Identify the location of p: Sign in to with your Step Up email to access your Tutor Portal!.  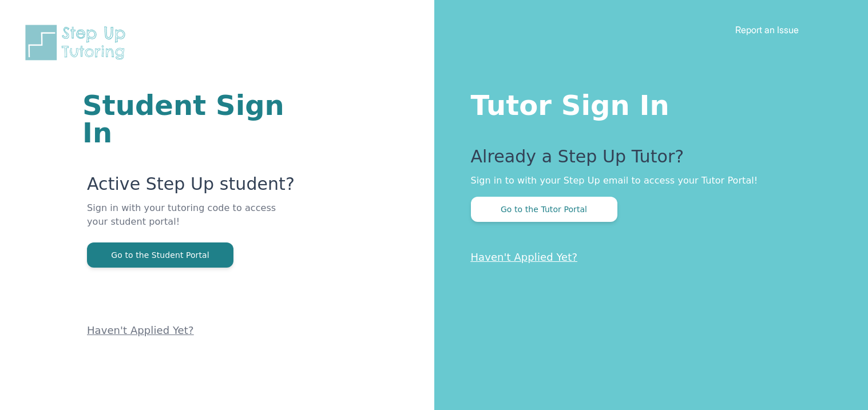
(646, 180).